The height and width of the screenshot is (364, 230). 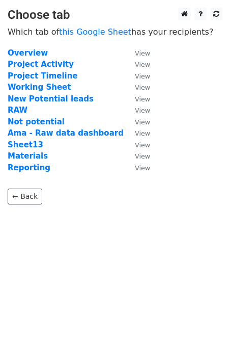 What do you see at coordinates (25, 145) in the screenshot?
I see `a: Sheet13` at bounding box center [25, 145].